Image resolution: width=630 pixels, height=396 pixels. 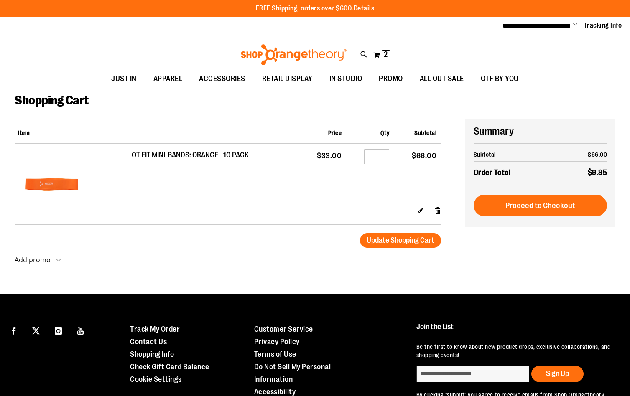 What do you see at coordinates (36, 330) in the screenshot?
I see `a: Visit our X page` at bounding box center [36, 330].